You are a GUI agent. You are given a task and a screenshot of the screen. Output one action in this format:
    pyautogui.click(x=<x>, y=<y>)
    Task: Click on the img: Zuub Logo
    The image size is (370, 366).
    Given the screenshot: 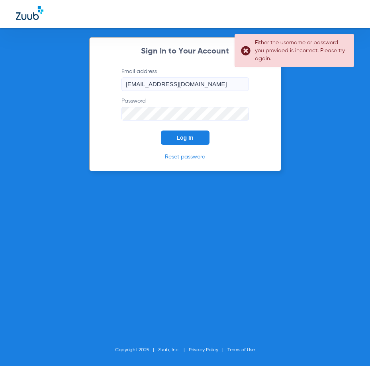 What is the action you would take?
    pyautogui.click(x=29, y=13)
    